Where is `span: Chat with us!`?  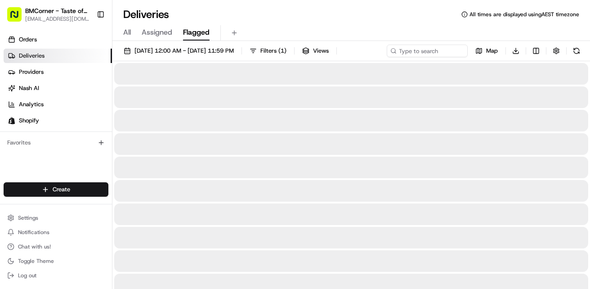
span: Chat with us! is located at coordinates (34, 246).